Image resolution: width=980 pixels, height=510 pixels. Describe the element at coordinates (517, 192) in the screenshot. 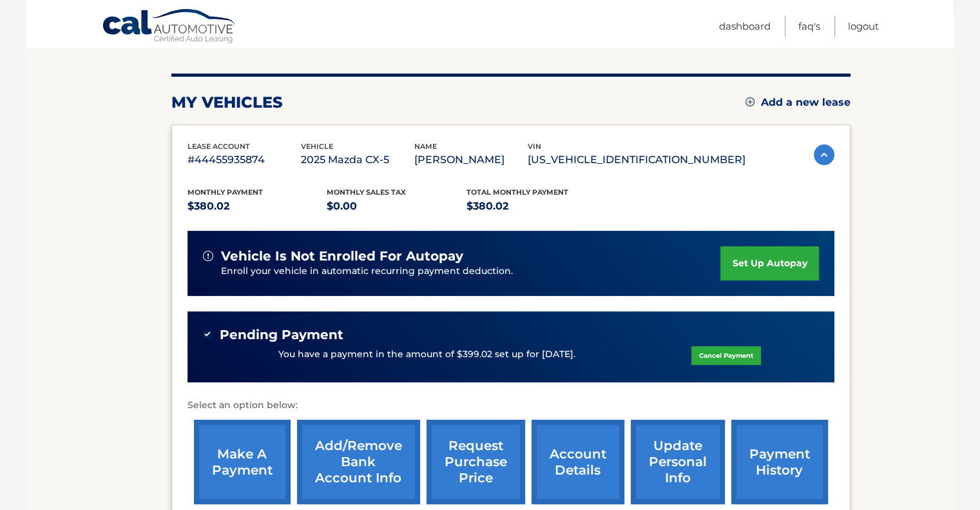

I see `span: Total Monthly Payment` at that location.